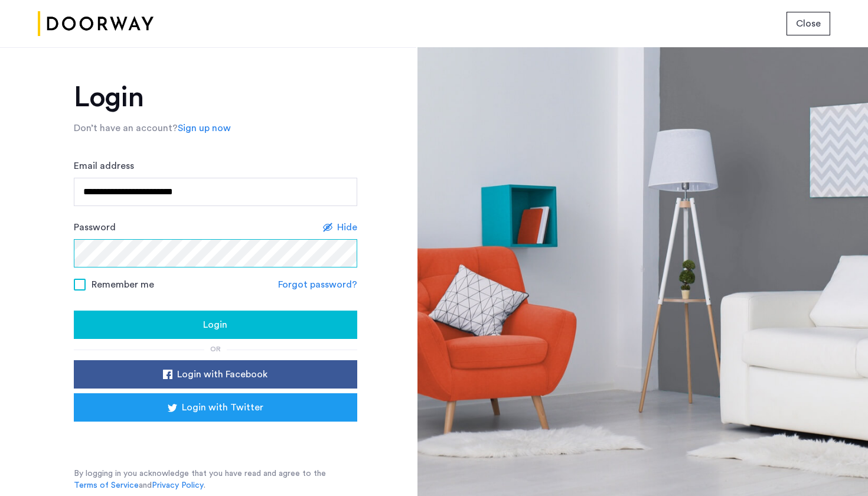 This screenshot has height=496, width=868. Describe the element at coordinates (347, 227) in the screenshot. I see `span: Hide` at that location.